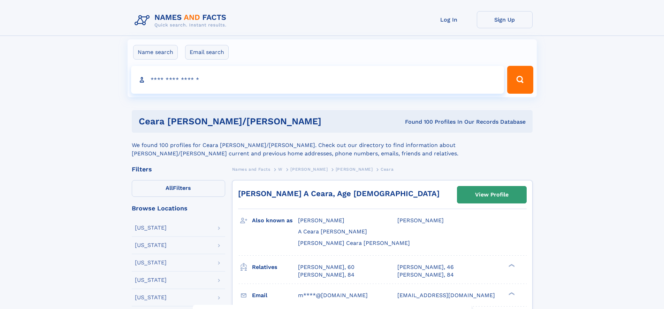  What do you see at coordinates (182, 21) in the screenshot?
I see `img: Logo Names and Facts` at bounding box center [182, 21].